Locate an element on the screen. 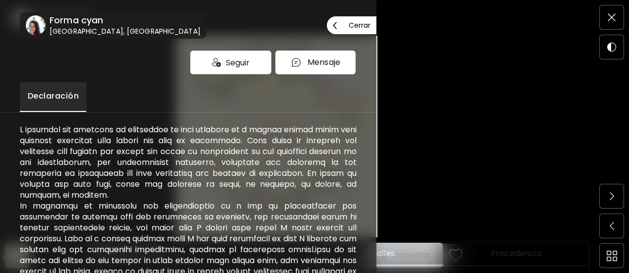 The width and height of the screenshot is (629, 273). span: Declaración is located at coordinates (53, 96).